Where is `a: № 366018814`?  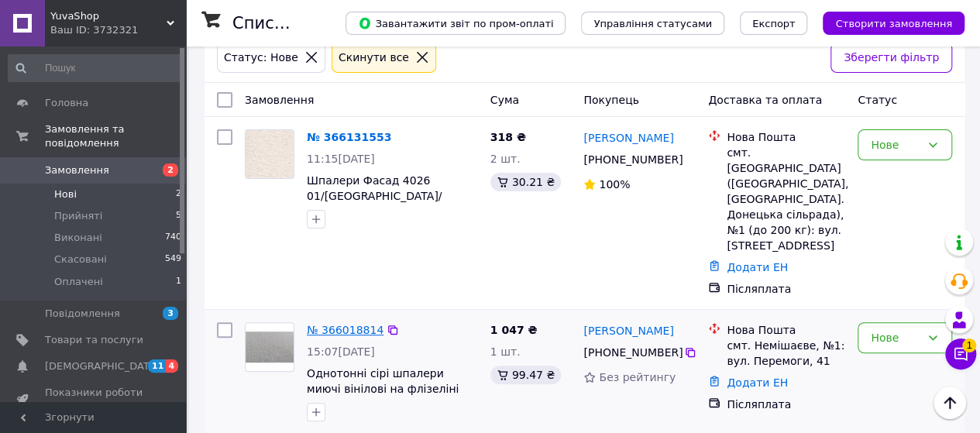 a: № 366018814 is located at coordinates (345, 330).